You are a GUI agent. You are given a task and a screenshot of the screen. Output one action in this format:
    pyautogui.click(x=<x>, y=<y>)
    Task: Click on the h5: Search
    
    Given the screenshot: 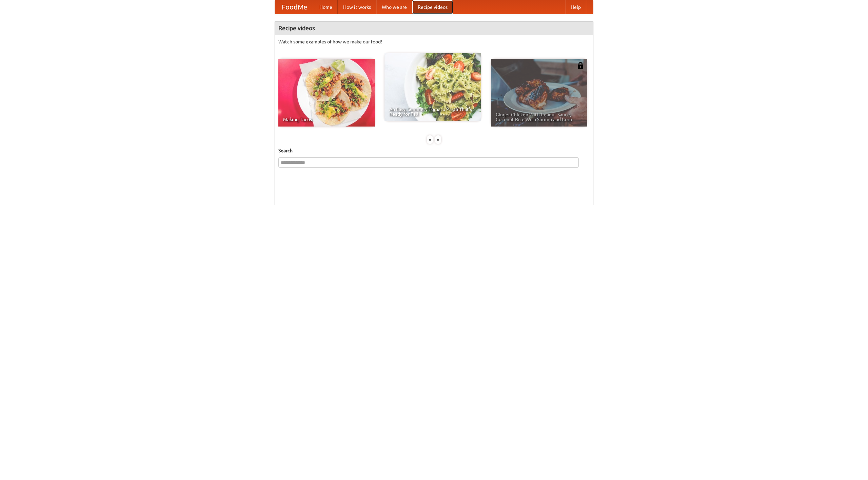 What is the action you would take?
    pyautogui.click(x=434, y=151)
    